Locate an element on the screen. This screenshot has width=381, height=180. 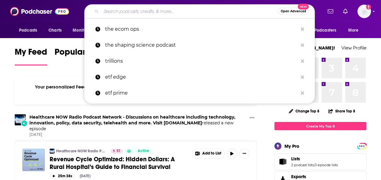
a: View Profile is located at coordinates (353, 47).